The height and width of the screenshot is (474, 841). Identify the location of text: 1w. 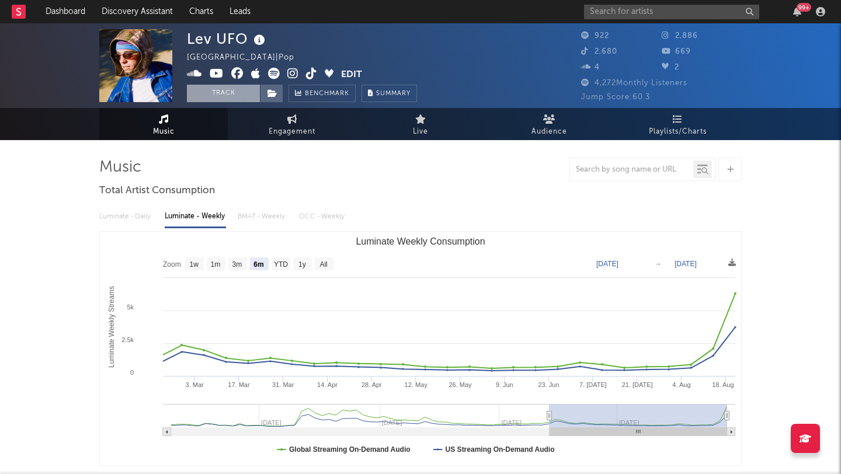
(195, 265).